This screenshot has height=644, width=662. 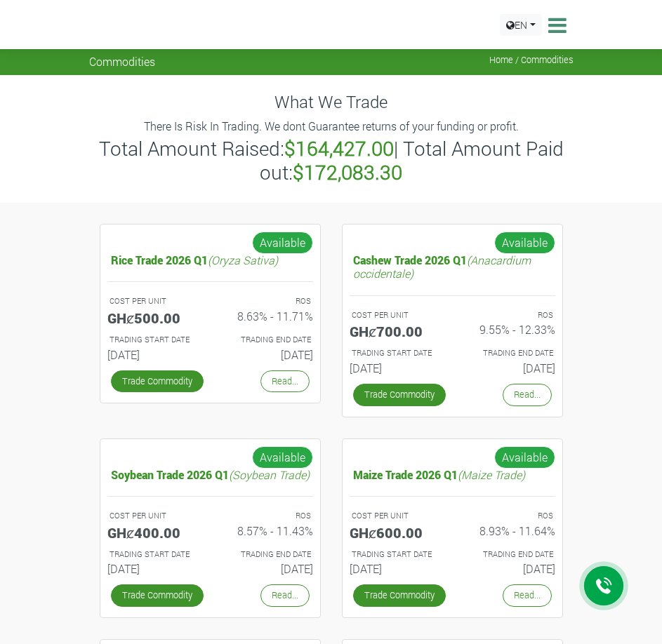 I want to click on a: Soybean Trade 2026 Q1(Soybean Trade) COST PER UNIT GHȼ400.00 ROS 8.57% - 11.43% TRADING START DAT..., so click(x=210, y=523).